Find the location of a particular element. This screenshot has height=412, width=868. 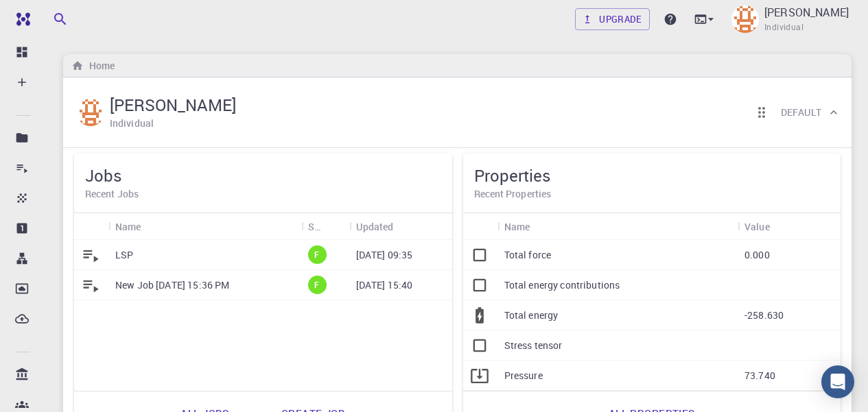

p: LSP is located at coordinates (124, 255).